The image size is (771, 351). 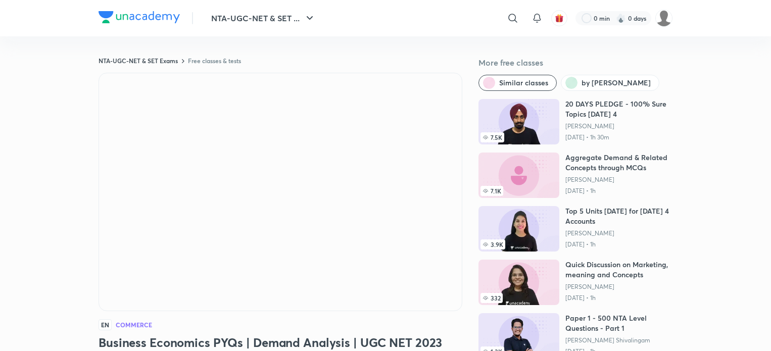 What do you see at coordinates (559, 18) in the screenshot?
I see `img: avatar` at bounding box center [559, 18].